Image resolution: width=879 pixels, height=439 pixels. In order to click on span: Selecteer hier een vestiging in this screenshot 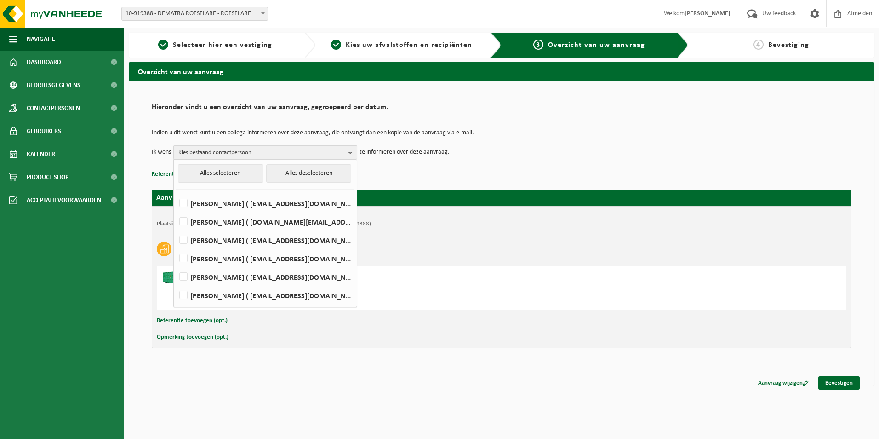, I will do `click(223, 45)`.